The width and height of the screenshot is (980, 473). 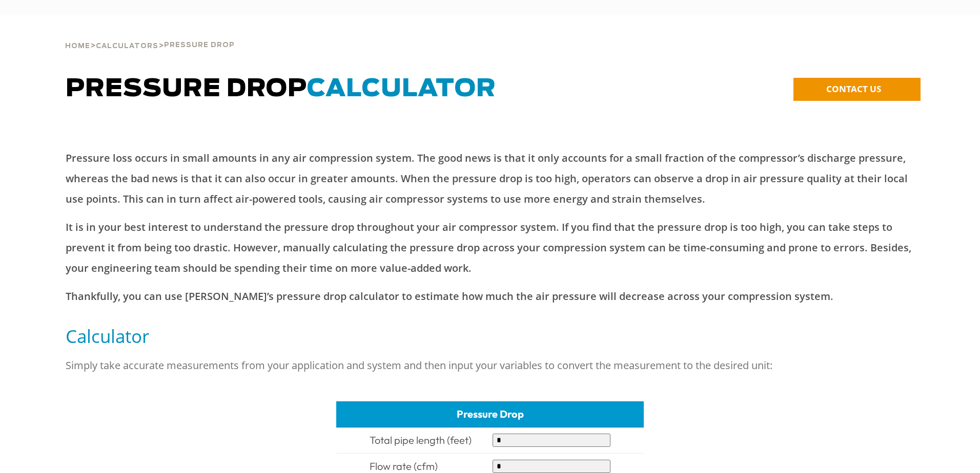 I want to click on span: CONTACT US, so click(x=853, y=89).